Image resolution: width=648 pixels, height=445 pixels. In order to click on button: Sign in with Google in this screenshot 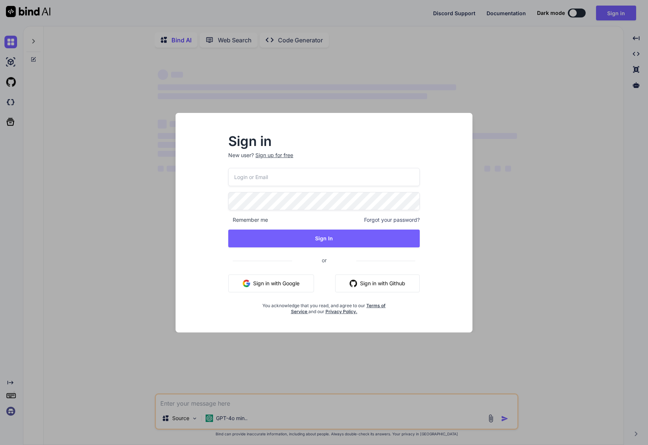, I will do `click(271, 283)`.